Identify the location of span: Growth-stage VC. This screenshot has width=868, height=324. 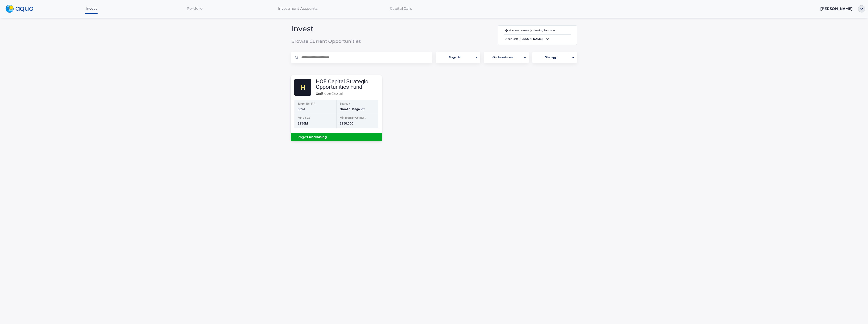
(352, 109).